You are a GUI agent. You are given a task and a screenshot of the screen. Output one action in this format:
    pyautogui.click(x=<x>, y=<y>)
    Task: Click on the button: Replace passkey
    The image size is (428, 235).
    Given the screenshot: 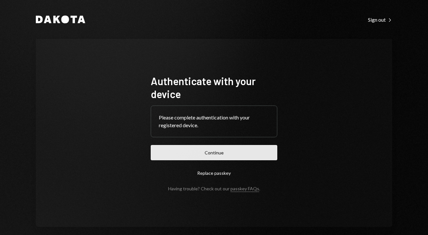 What is the action you would take?
    pyautogui.click(x=214, y=173)
    